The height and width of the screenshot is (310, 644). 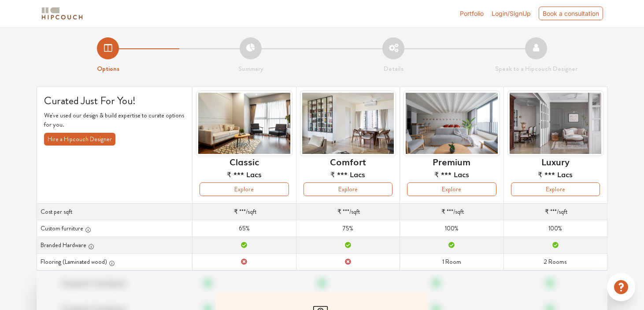 I want to click on td: 65%, so click(x=244, y=229).